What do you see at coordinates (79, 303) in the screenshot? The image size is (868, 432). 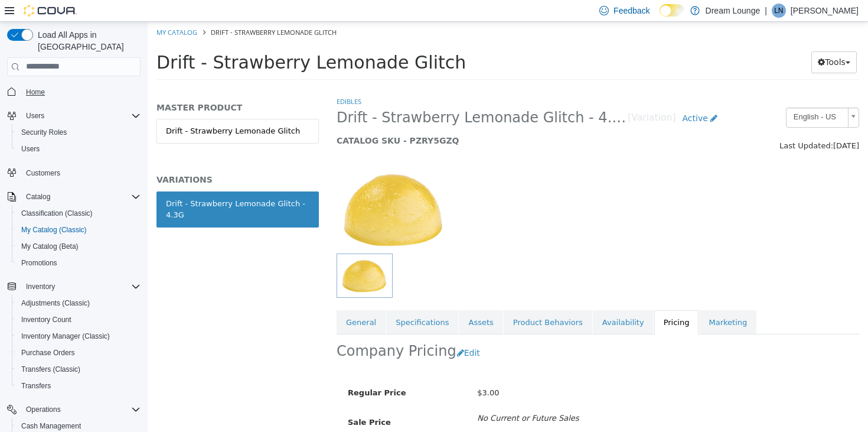 I see `button: Adjustments (Classic)` at bounding box center [79, 303].